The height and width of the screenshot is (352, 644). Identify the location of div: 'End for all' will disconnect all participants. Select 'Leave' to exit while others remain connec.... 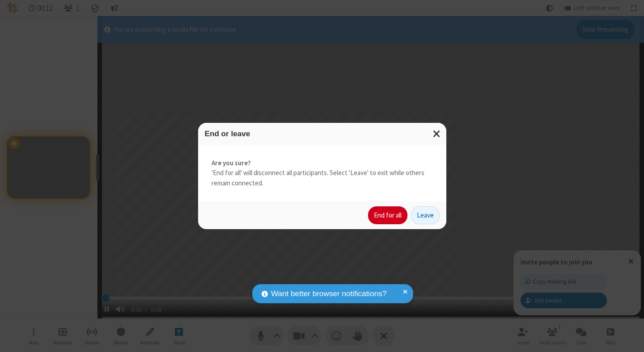
(322, 173).